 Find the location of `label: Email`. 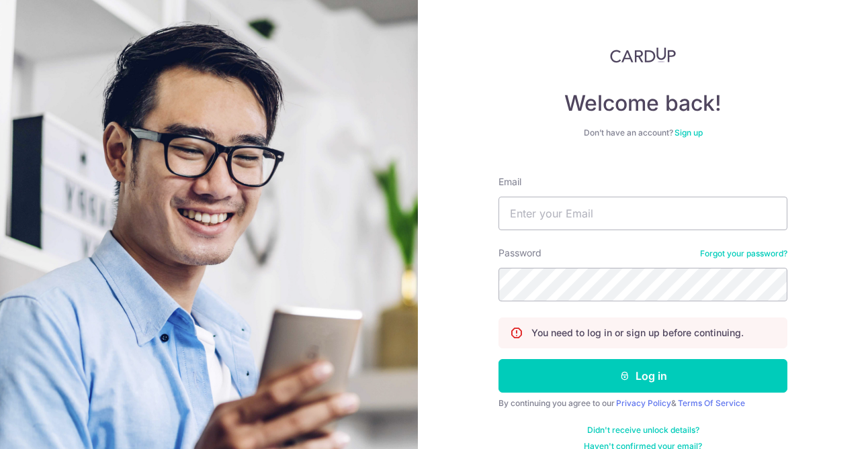

label: Email is located at coordinates (510, 182).